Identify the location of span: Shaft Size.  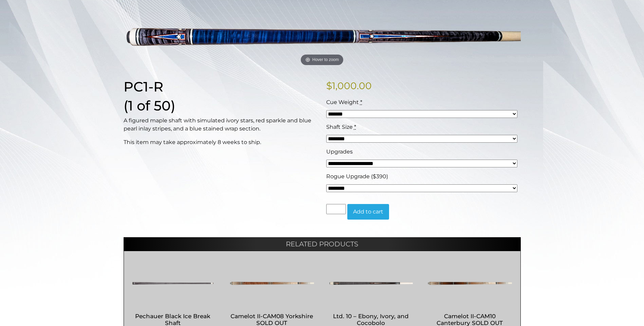
(340, 126).